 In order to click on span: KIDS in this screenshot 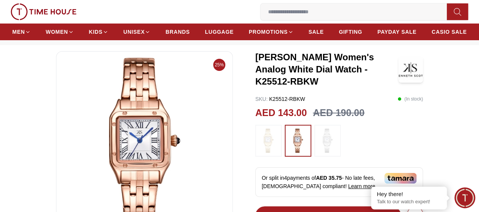, I will do `click(96, 32)`.